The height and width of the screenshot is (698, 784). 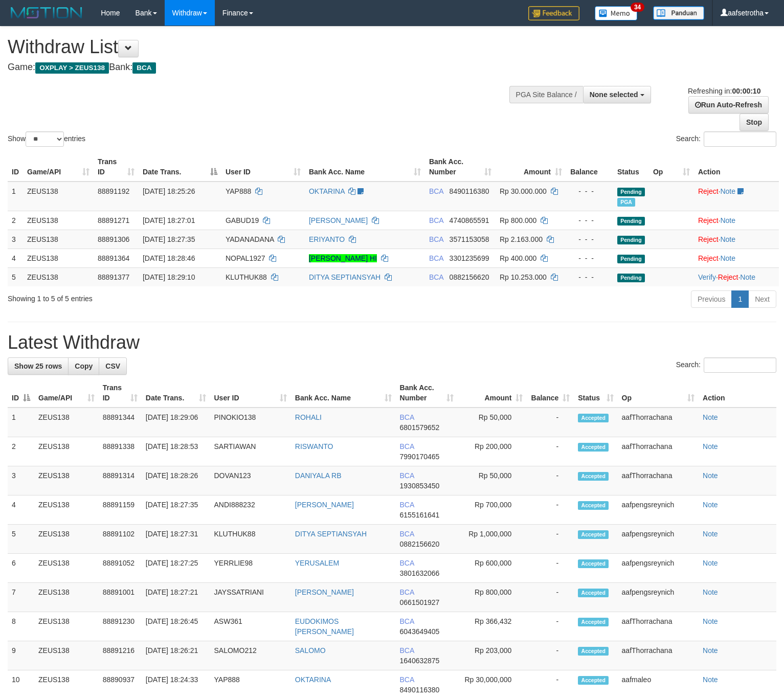 What do you see at coordinates (327, 191) in the screenshot?
I see `a: OKTARINA` at bounding box center [327, 191].